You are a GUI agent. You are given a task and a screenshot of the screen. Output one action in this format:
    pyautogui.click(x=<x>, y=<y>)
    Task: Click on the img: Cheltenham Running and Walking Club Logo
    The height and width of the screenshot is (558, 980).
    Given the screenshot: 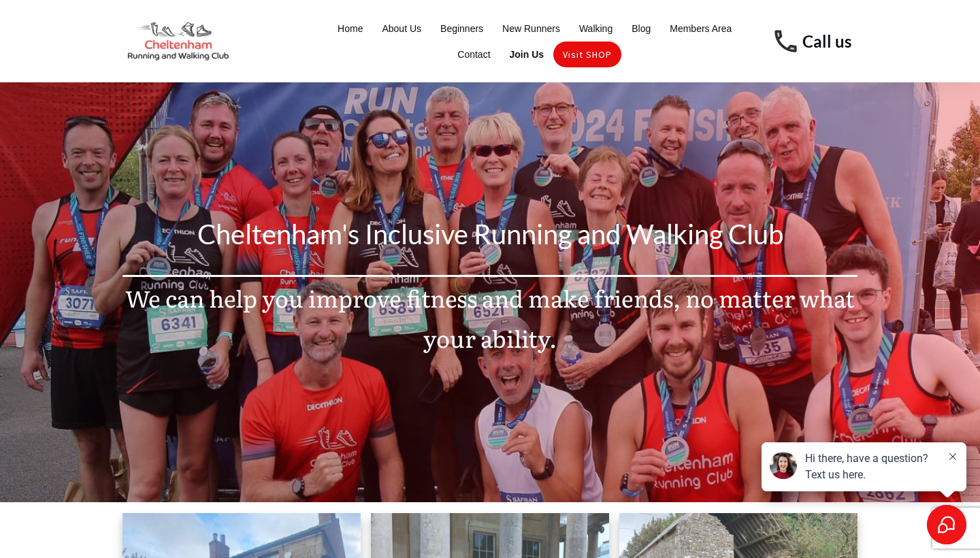 What is the action you would take?
    pyautogui.click(x=178, y=40)
    